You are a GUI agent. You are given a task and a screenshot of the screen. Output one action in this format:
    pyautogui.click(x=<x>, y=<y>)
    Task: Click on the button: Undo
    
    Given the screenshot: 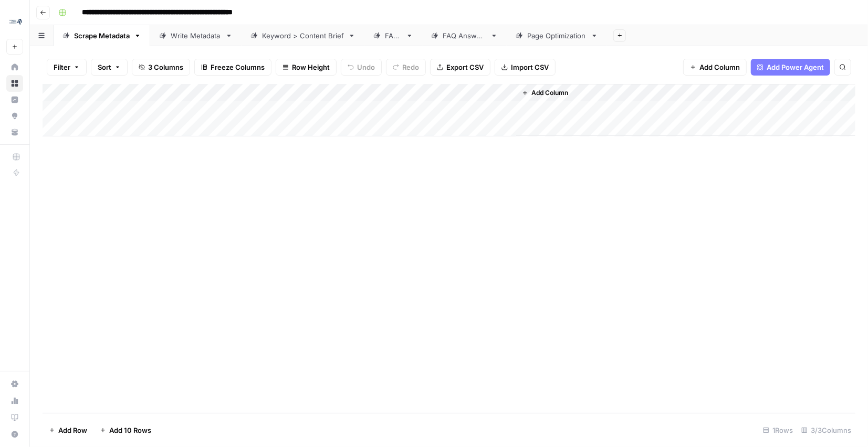 What is the action you would take?
    pyautogui.click(x=361, y=67)
    